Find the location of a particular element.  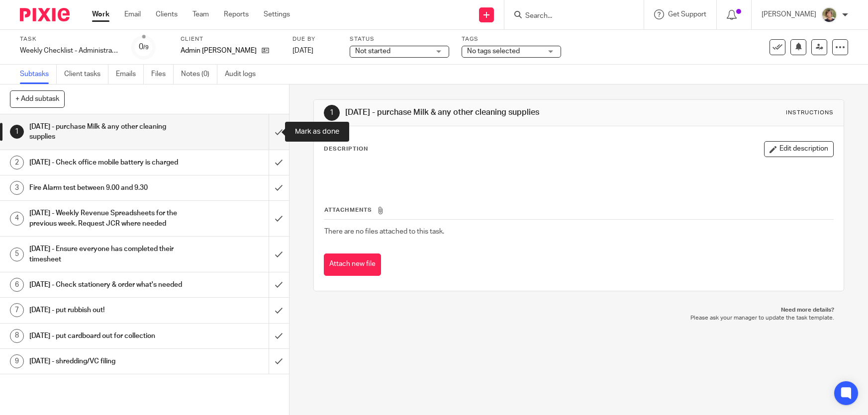

button: Edit description is located at coordinates (799, 149).